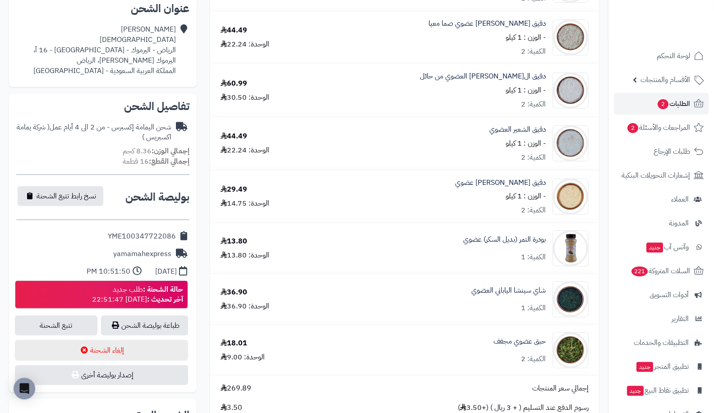 Image resolution: width=714 pixels, height=413 pixels. I want to click on h2: بوليصة الشحن, so click(157, 197).